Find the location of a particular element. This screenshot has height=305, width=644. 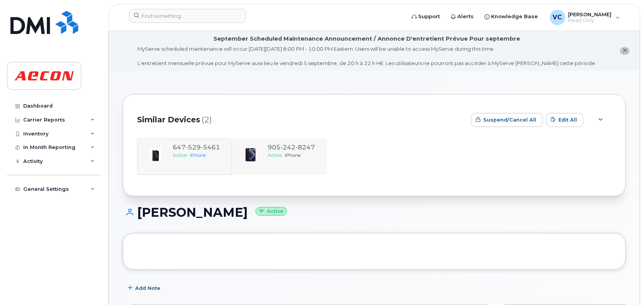

span: Edit All is located at coordinates (568, 120).